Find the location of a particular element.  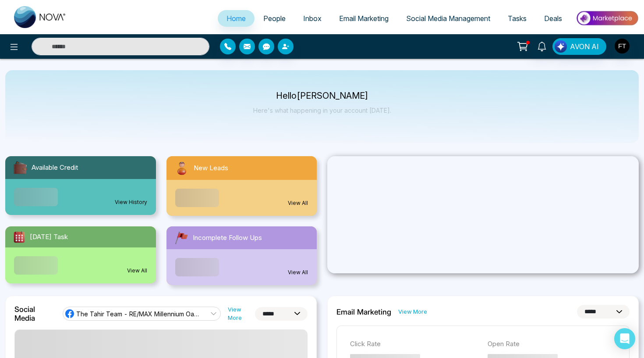

img: availableCredit.svg is located at coordinates (20, 167).